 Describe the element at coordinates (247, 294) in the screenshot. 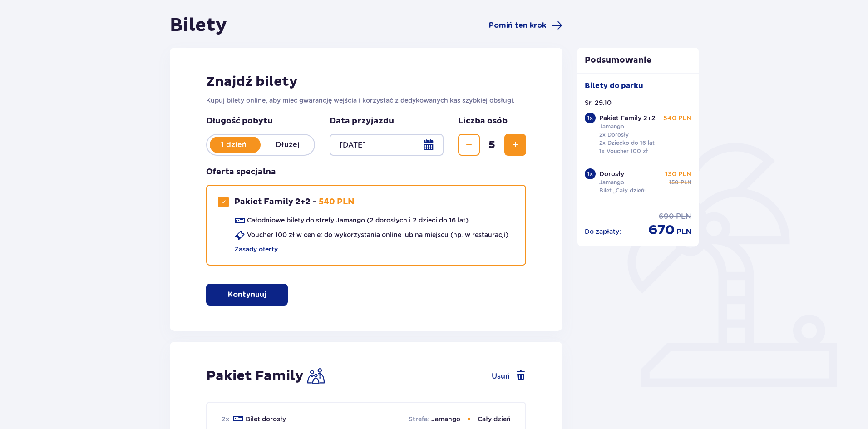

I see `button: Kontynuuj` at that location.